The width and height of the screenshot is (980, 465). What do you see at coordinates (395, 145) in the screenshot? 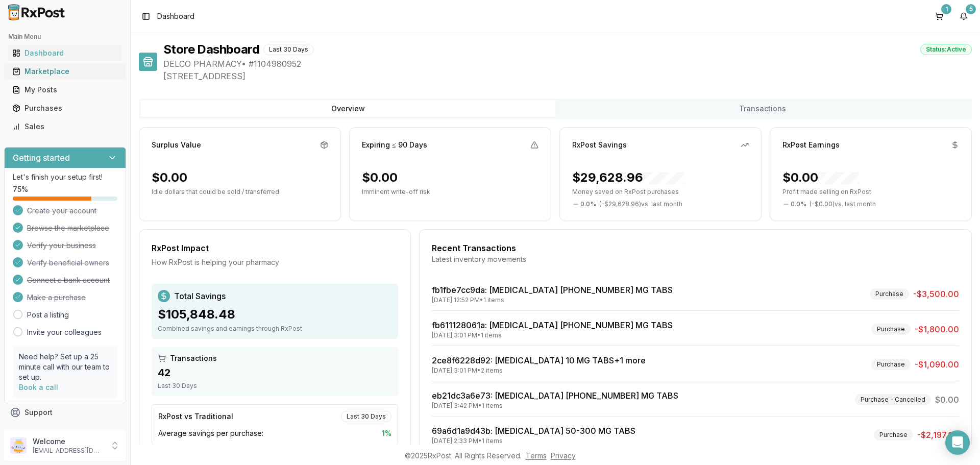
I see `div: Expiring ≤ 90 Days` at bounding box center [395, 145].